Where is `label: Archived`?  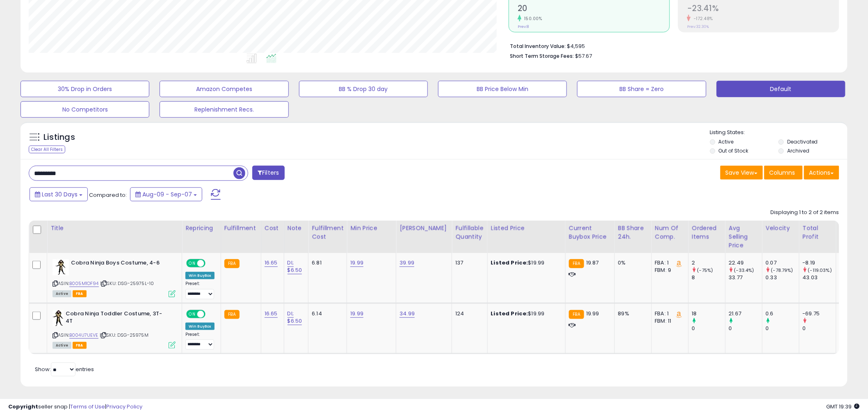
label: Archived is located at coordinates (799, 150).